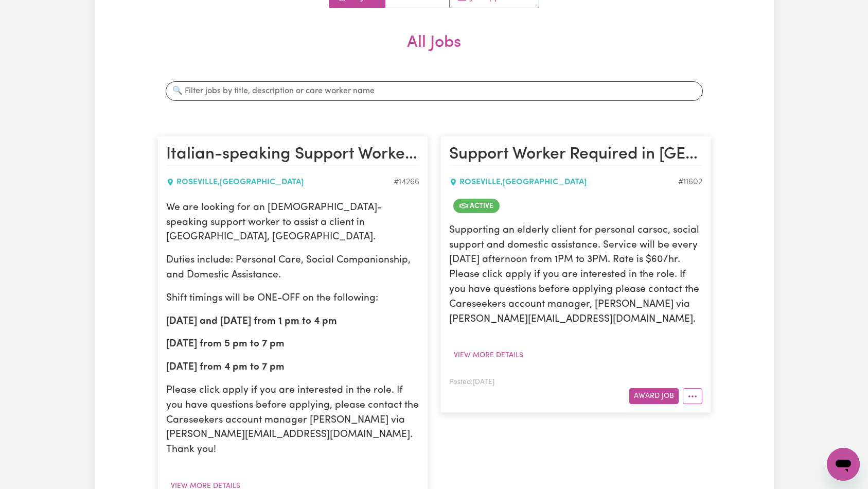 The height and width of the screenshot is (489, 868). I want to click on button: View more details, so click(488, 355).